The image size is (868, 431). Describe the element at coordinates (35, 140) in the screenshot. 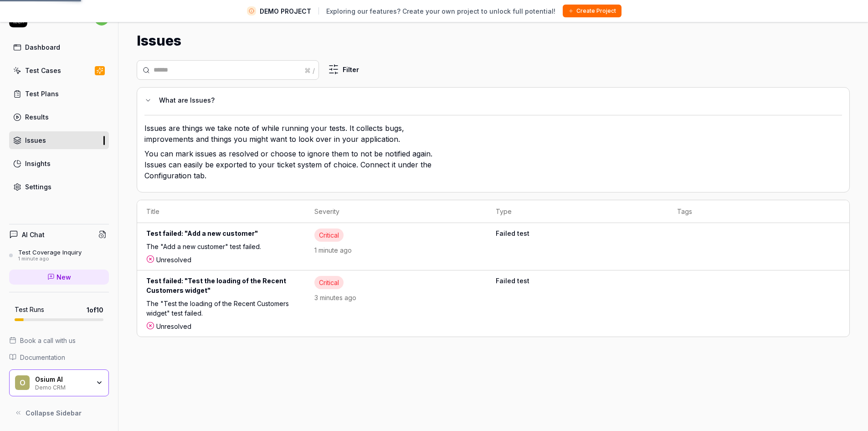

I see `div: Issues` at that location.